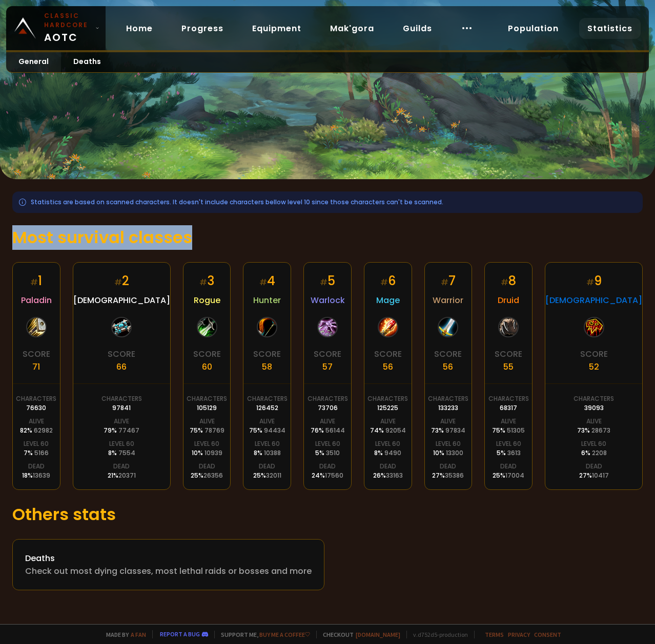 This screenshot has width=655, height=644. Describe the element at coordinates (37, 431) in the screenshot. I see `div: 82 %` at that location.